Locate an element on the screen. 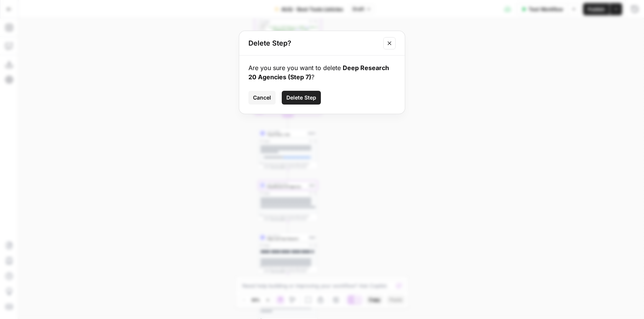  button: Close modal is located at coordinates (389, 43).